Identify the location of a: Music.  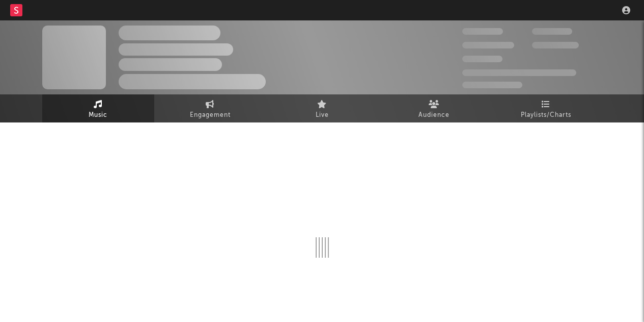
(99, 108).